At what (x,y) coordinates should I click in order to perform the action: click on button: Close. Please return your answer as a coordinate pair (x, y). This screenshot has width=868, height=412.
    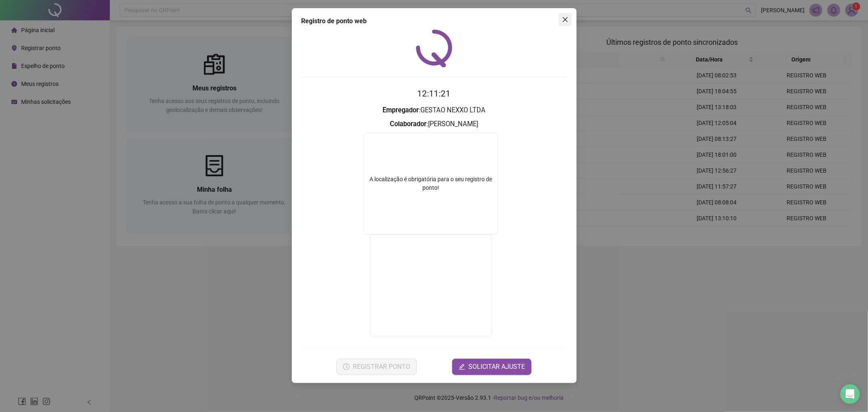
    Looking at the image, I should click on (565, 20).